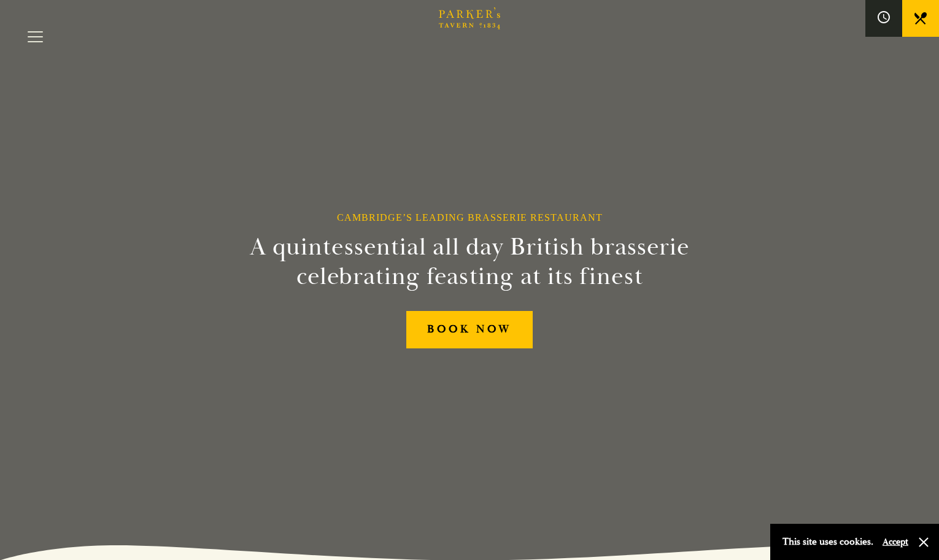  I want to click on p: This site uses cookies., so click(828, 542).